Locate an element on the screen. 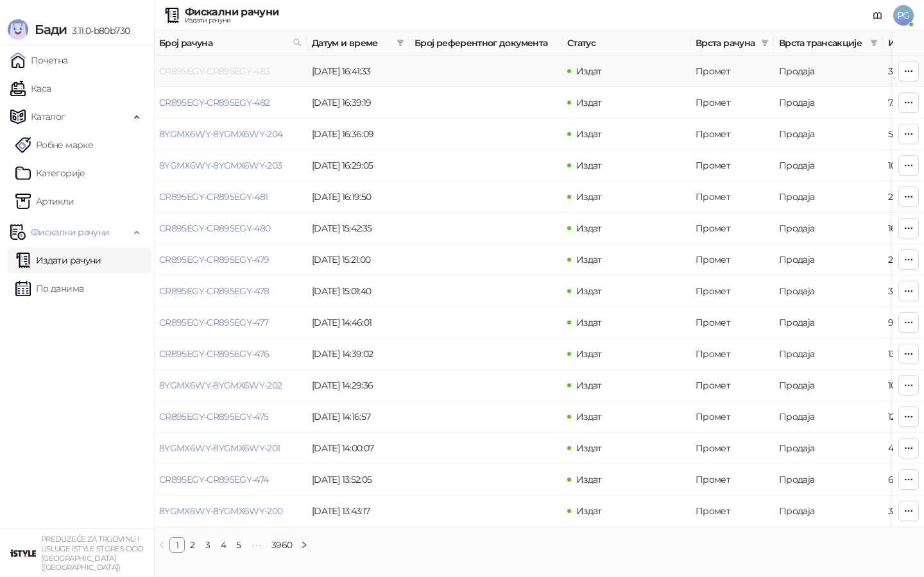 The image size is (924, 577). span: Каталог is located at coordinates (48, 116).